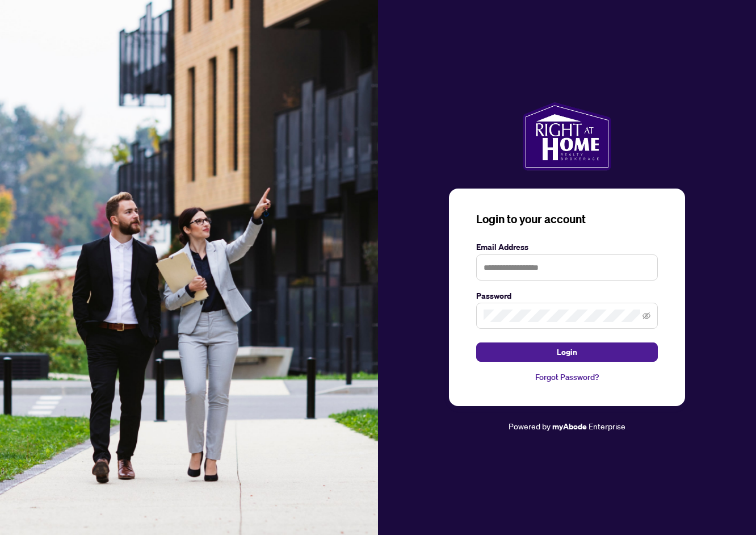 This screenshot has height=535, width=756. What do you see at coordinates (567, 377) in the screenshot?
I see `a: Forgot Password?` at bounding box center [567, 377].